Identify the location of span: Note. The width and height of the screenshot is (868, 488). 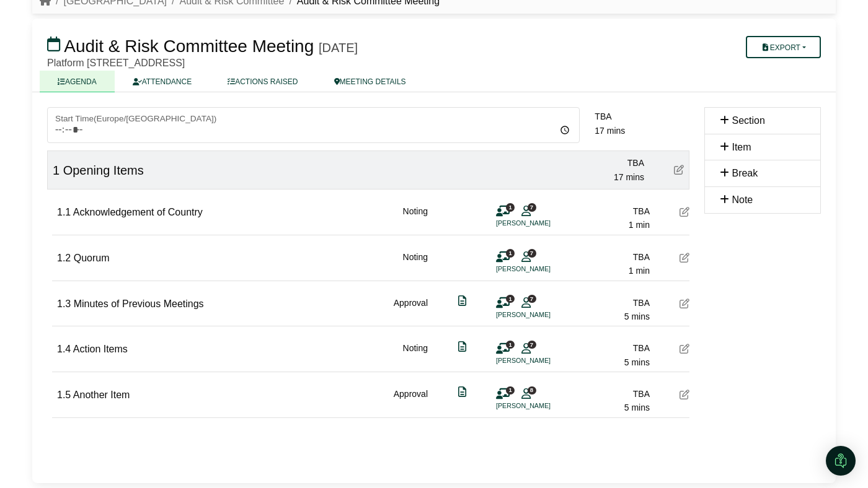
(742, 199).